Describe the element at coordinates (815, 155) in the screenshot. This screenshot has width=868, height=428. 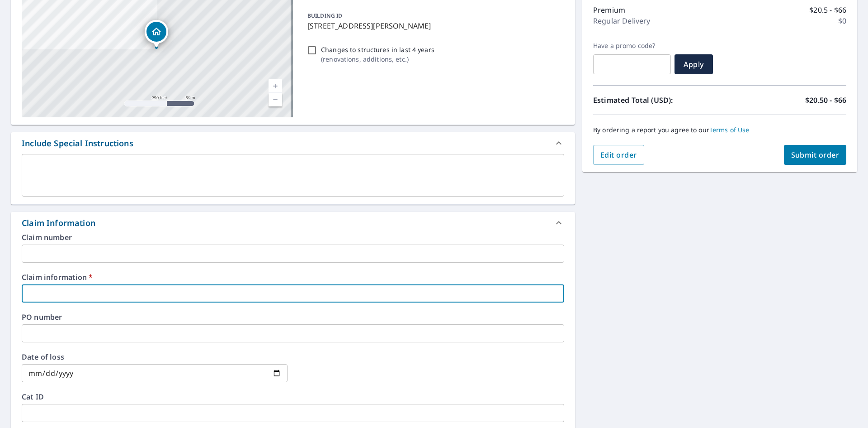
I see `button: Submit order` at that location.